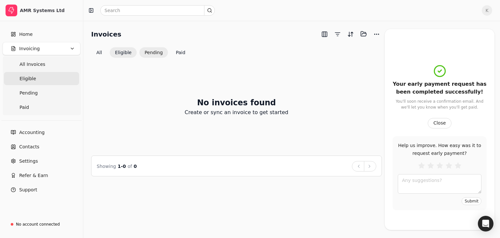 This screenshot has width=500, height=238. I want to click on span: K, so click(487, 10).